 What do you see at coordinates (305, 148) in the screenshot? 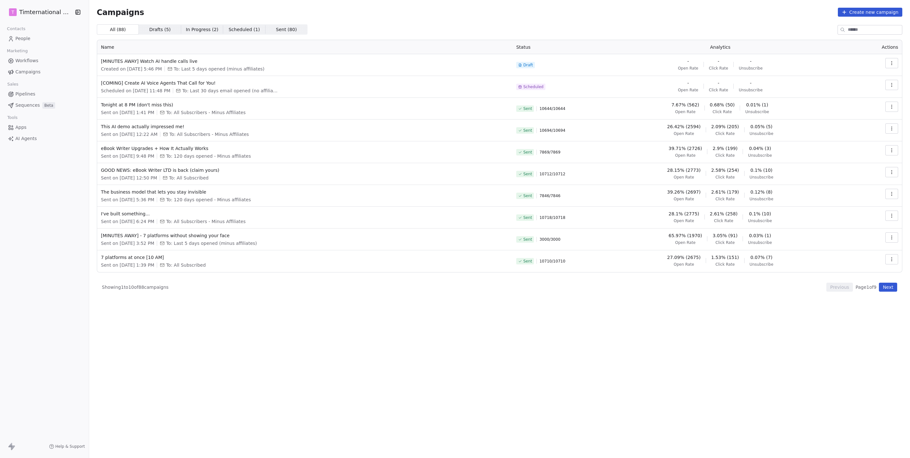
I see `span: eBook Writer Upgrades + How It Actually Works` at bounding box center [305, 148].